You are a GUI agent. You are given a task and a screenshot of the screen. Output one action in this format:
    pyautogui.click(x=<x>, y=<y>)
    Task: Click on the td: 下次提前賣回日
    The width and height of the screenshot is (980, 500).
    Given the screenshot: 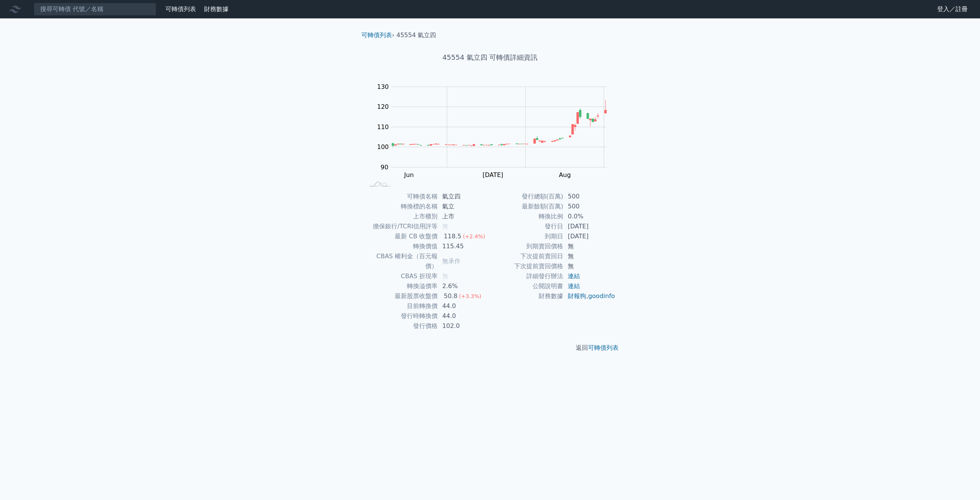 What is the action you would take?
    pyautogui.click(x=526, y=256)
    